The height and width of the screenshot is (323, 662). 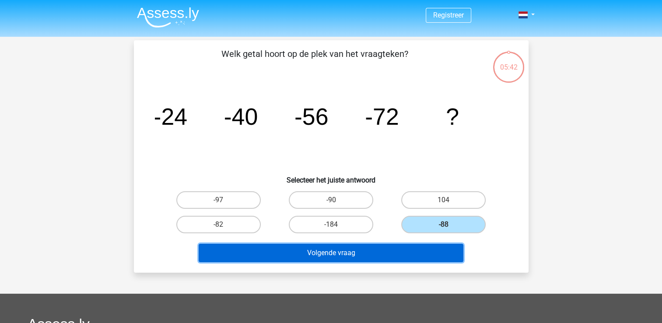 What do you see at coordinates (315, 60) in the screenshot?
I see `p: Welk getal hoort op de plek van het vraagteken?` at bounding box center [315, 60].